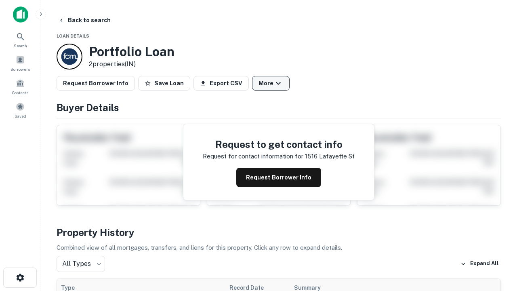 This screenshot has width=517, height=291. Describe the element at coordinates (20, 63) in the screenshot. I see `div: Borrowers` at that location.